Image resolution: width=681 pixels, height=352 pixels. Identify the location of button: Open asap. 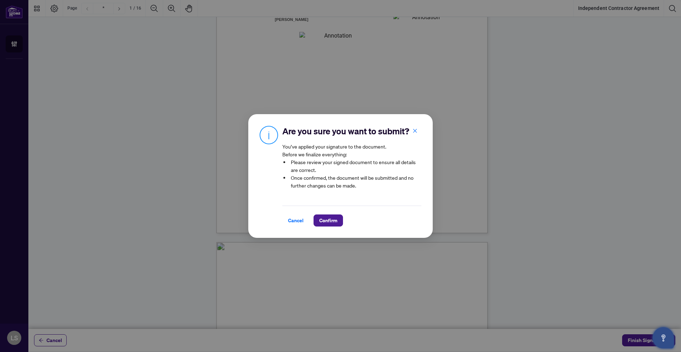
(664, 338).